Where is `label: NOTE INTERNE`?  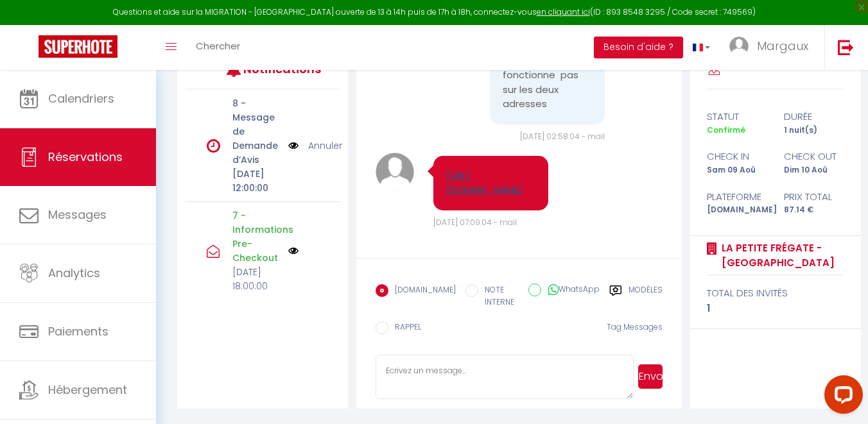 label: NOTE INTERNE is located at coordinates (498, 296).